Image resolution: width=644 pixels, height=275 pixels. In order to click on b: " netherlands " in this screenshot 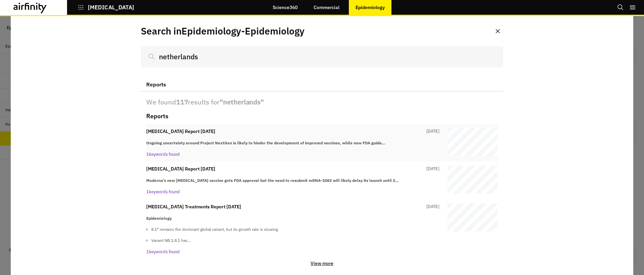, I will do `click(242, 102)`.